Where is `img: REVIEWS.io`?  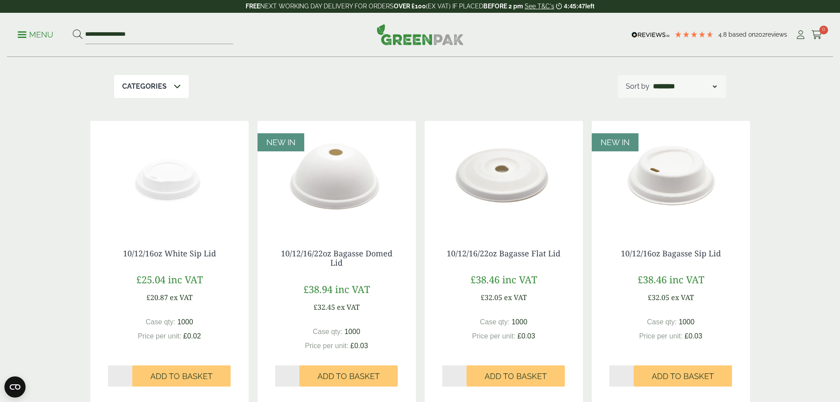
img: REVIEWS.io is located at coordinates (650, 35).